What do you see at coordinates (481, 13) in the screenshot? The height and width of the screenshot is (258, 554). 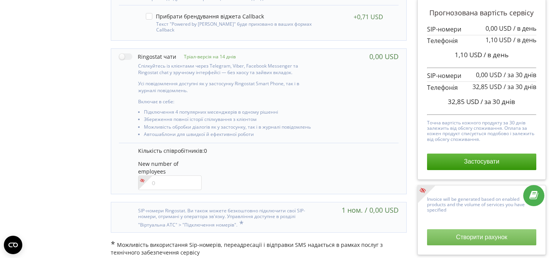 I see `p: Прогнозована вартість сервісу` at bounding box center [481, 13].